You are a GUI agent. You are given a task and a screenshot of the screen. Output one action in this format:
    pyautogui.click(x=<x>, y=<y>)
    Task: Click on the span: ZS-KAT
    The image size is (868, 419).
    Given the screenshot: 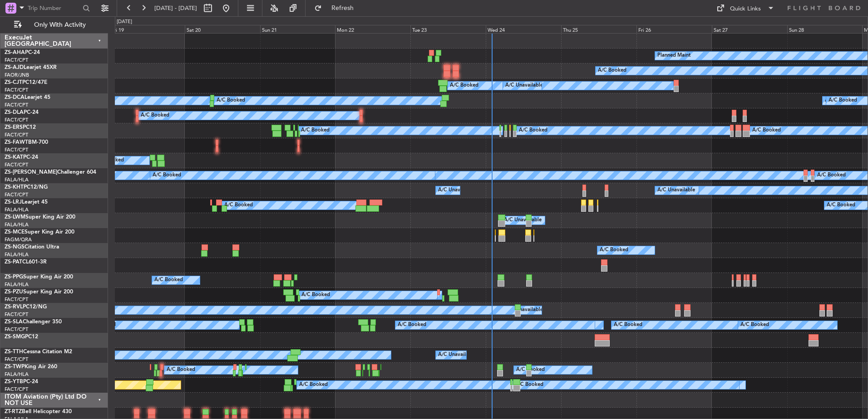 What is the action you would take?
    pyautogui.click(x=14, y=158)
    